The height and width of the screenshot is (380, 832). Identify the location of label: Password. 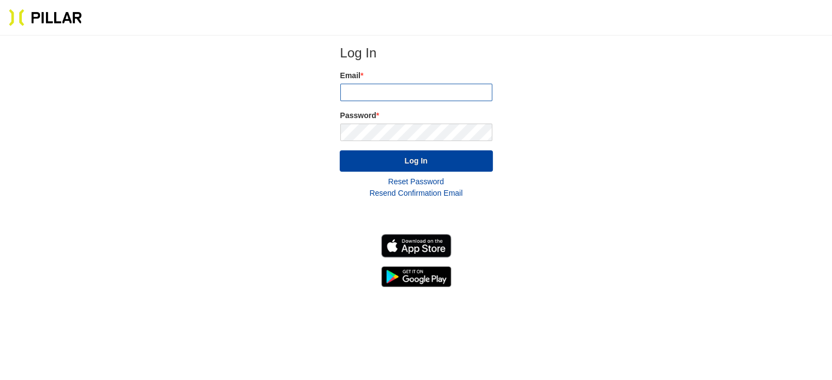
(416, 115).